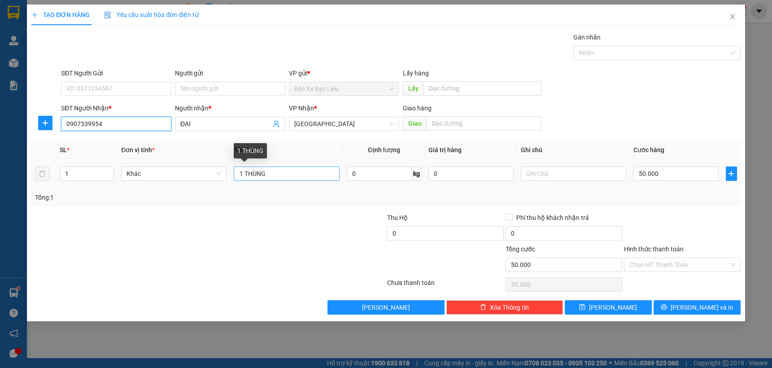  What do you see at coordinates (286, 174) in the screenshot?
I see `input: VD: Bàn, Ghế` at bounding box center [286, 174].